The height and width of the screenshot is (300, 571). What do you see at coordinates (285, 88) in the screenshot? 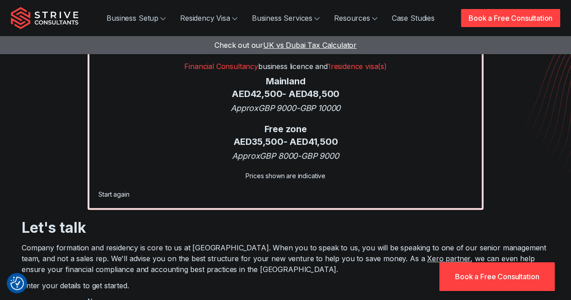
I see `div: Mainland AED 42,500 - AED 48,500` at bounding box center [285, 88].